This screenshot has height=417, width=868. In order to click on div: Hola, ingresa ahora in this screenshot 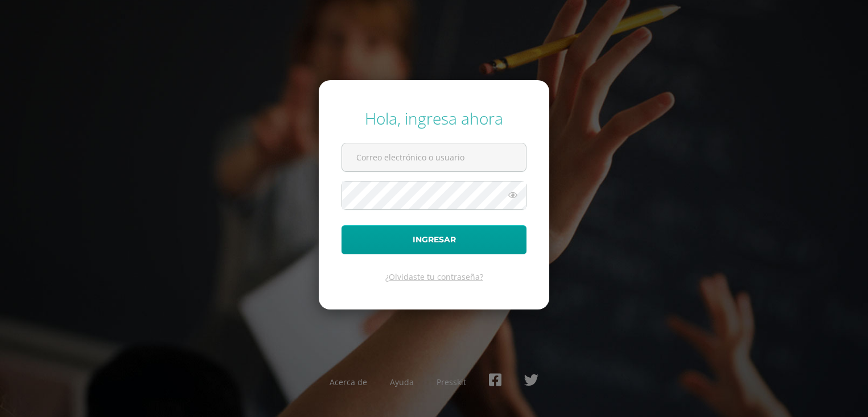, I will do `click(434, 118)`.